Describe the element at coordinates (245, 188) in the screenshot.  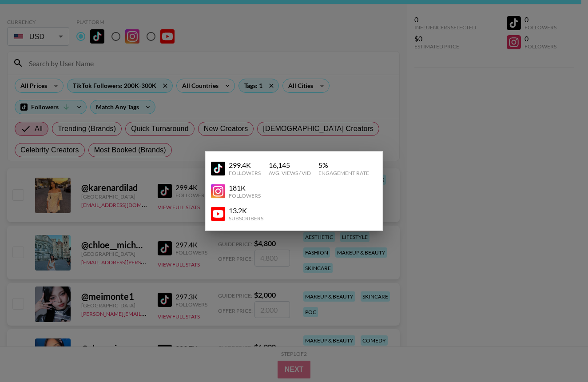
I see `div: 181K` at that location.